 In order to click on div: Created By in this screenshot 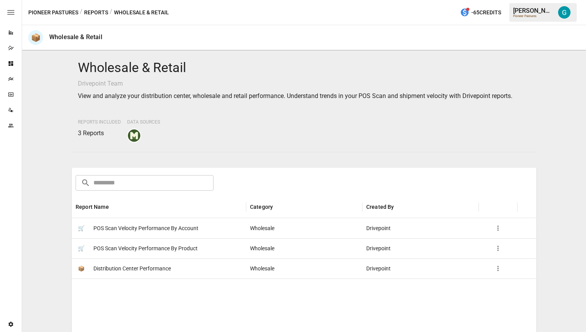, I will do `click(380, 207)`.